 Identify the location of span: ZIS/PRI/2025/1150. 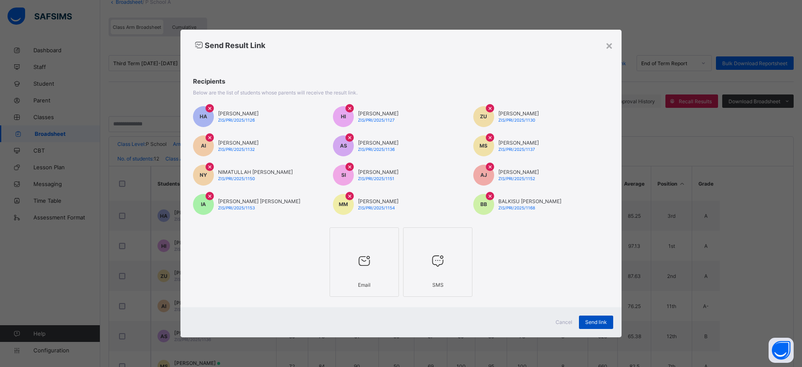
(237, 178).